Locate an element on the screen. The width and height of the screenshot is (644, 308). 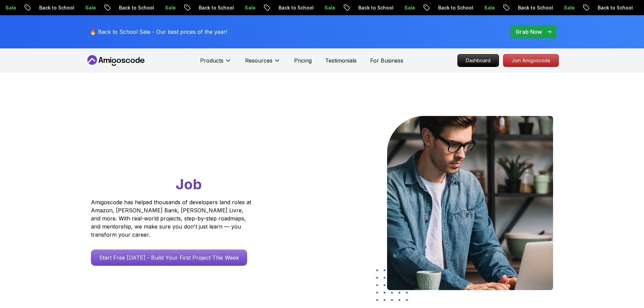
button: Products is located at coordinates (216, 63).